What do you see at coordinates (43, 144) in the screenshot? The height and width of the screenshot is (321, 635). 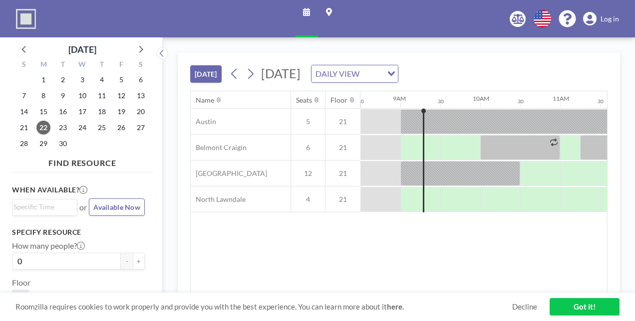 I see `span: Monday, September 29, 2025` at bounding box center [43, 144].